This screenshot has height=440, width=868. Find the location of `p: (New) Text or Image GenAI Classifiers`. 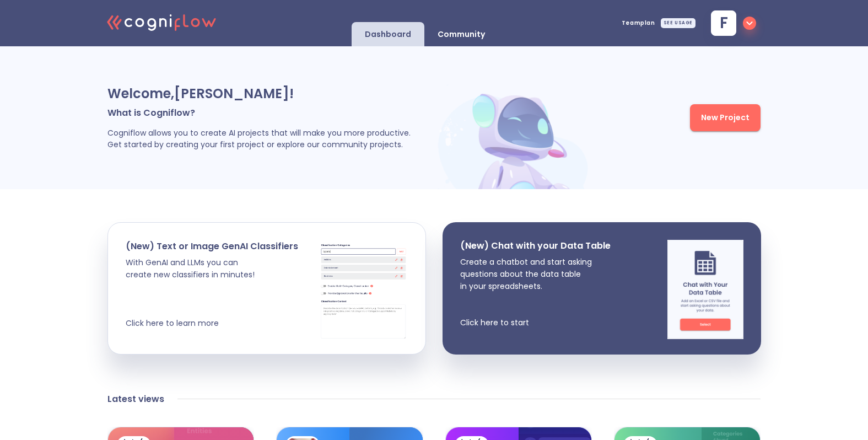

p: (New) Text or Image GenAI Classifiers is located at coordinates (212, 246).